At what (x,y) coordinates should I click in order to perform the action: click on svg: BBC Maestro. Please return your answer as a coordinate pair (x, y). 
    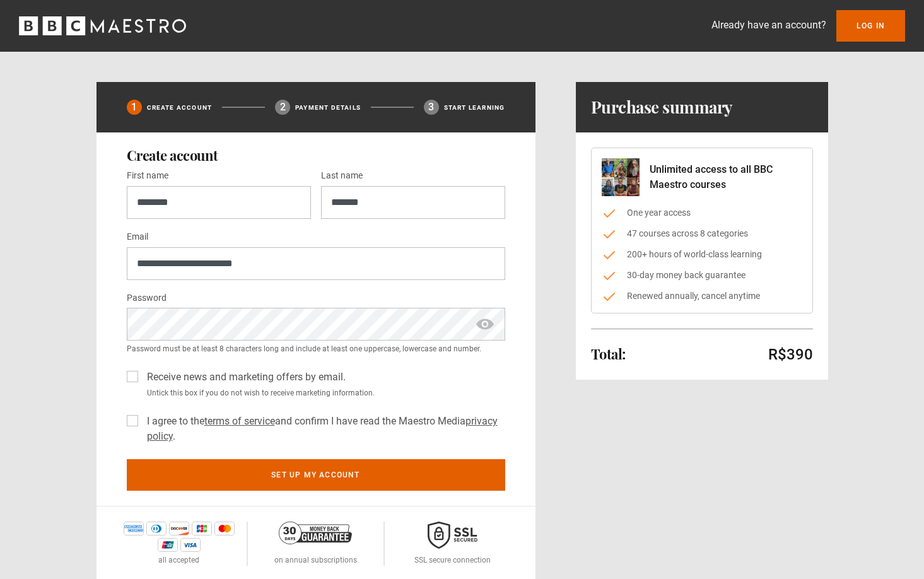
    Looking at the image, I should click on (102, 26).